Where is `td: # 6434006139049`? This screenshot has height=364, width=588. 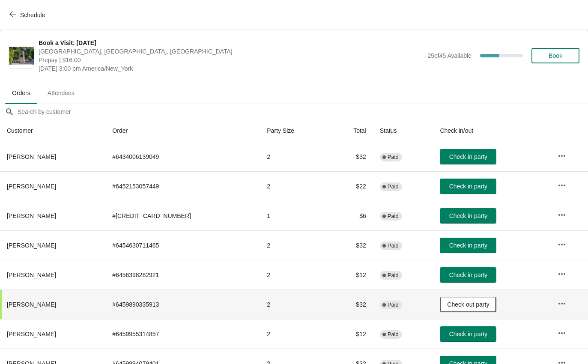
td: # 6434006139049 is located at coordinates (183, 157).